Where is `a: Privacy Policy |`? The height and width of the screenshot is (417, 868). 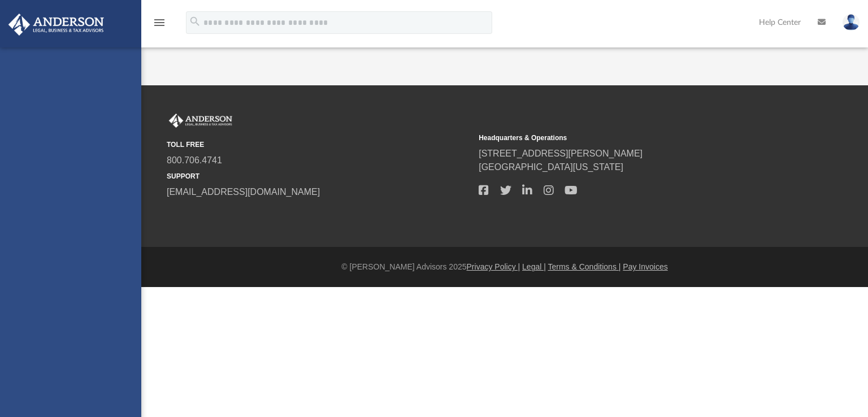 a: Privacy Policy | is located at coordinates (494, 267).